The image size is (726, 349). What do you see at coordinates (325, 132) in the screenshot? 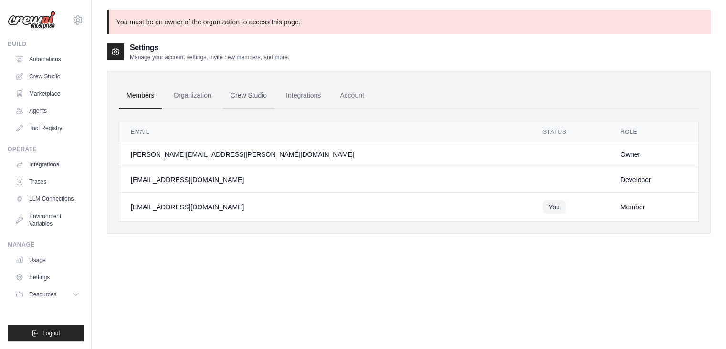
I see `th: Email` at bounding box center [325, 132].